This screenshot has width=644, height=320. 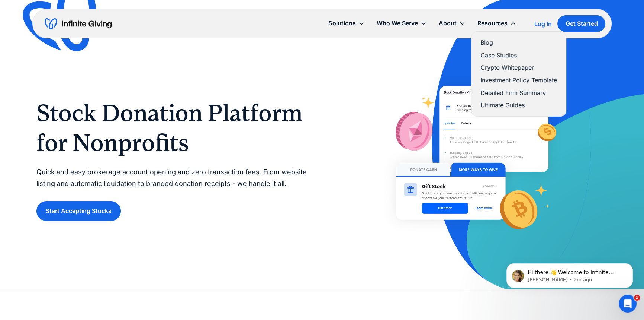 I want to click on img: Profile image for Kasey, so click(x=23, y=28).